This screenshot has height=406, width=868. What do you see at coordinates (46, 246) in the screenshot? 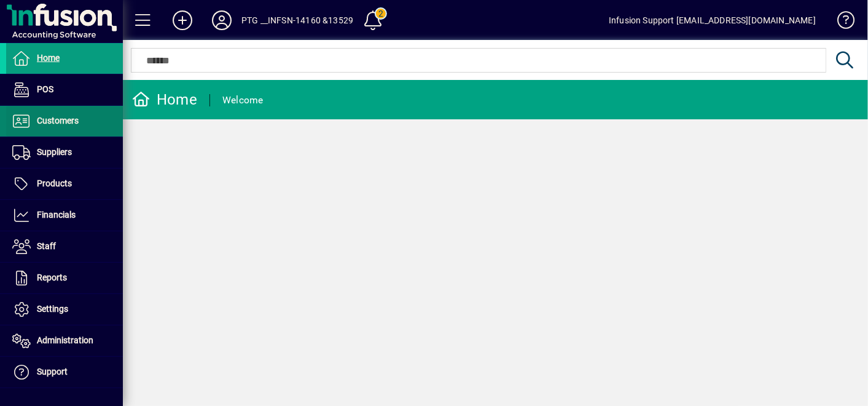
I see `span: Staff` at bounding box center [46, 246].